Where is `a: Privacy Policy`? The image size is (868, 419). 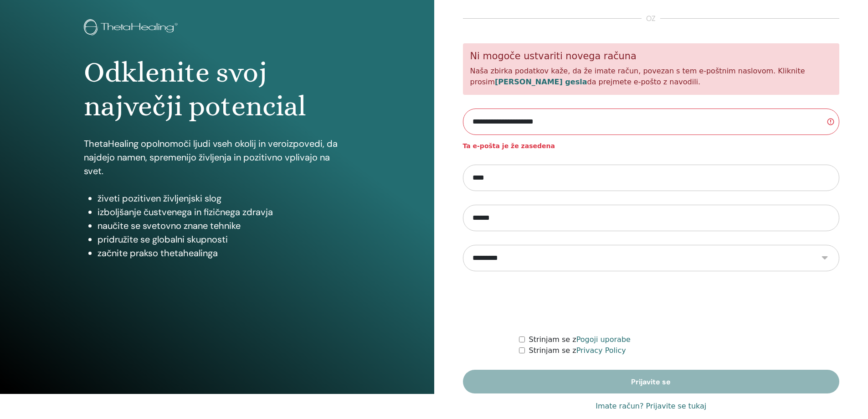
a: Privacy Policy is located at coordinates (601, 350).